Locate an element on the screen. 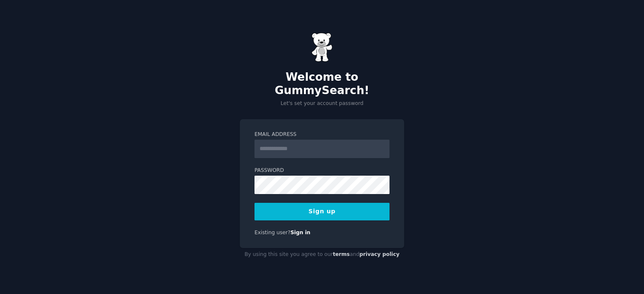 The height and width of the screenshot is (294, 644). p: Let's set your account password is located at coordinates (322, 104).